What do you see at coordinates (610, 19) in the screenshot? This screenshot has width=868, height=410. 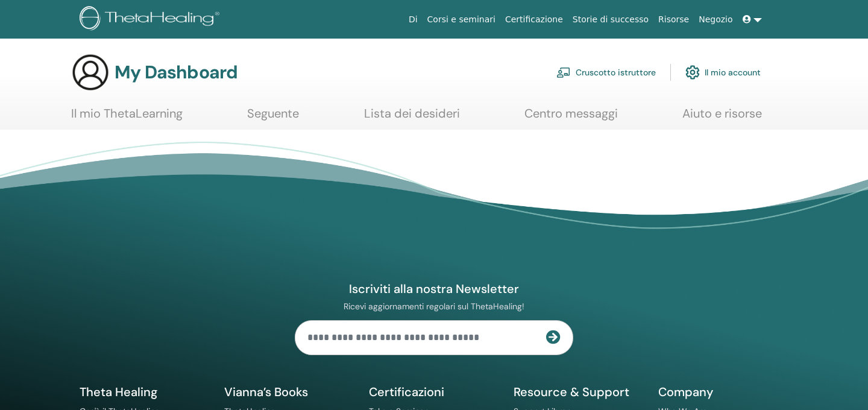 I see `a: Storie di successo` at bounding box center [610, 19].